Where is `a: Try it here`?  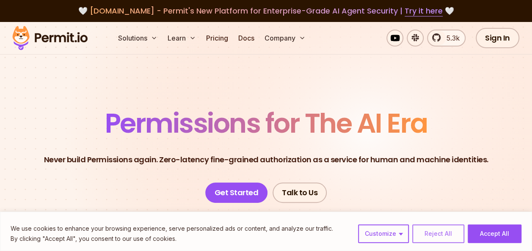 a: Try it here is located at coordinates (424, 11).